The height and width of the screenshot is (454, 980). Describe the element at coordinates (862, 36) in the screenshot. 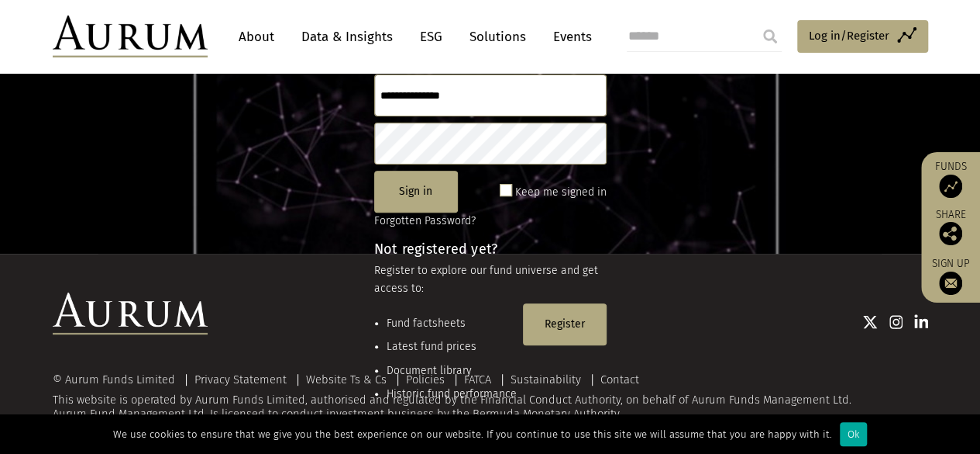

I see `a: Log in/Register` at that location.